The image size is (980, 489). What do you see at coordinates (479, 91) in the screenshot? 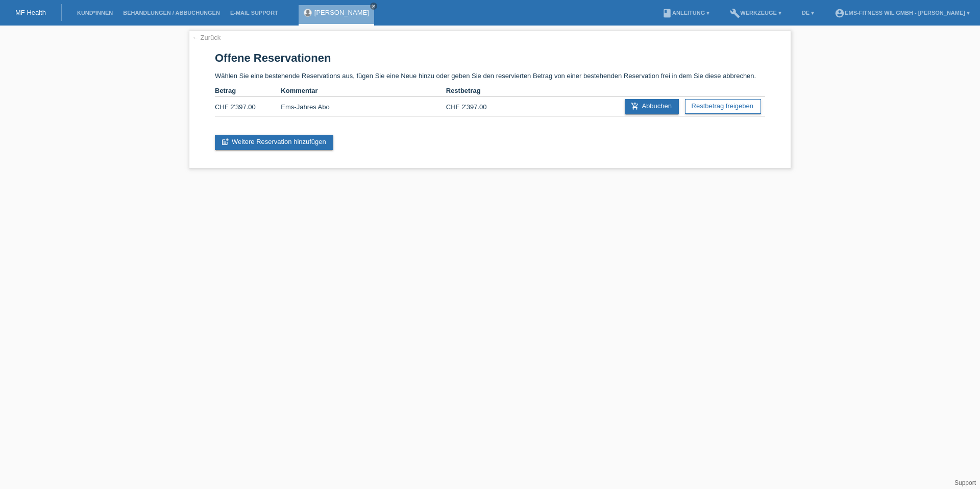
I see `th: Restbetrag` at bounding box center [479, 91].